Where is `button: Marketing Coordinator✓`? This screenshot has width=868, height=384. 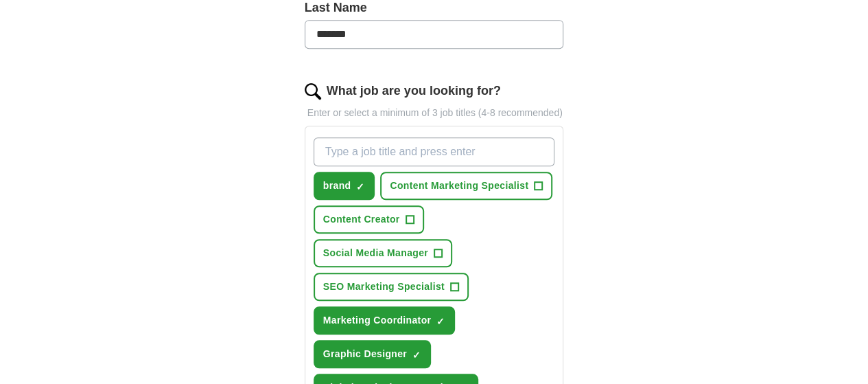
button: Marketing Coordinator✓ is located at coordinates (385, 320).